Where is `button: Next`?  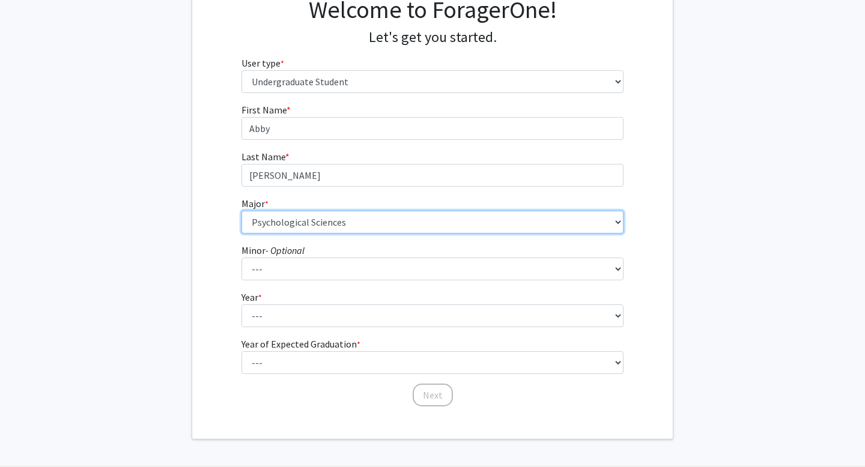
button: Next is located at coordinates (432, 395).